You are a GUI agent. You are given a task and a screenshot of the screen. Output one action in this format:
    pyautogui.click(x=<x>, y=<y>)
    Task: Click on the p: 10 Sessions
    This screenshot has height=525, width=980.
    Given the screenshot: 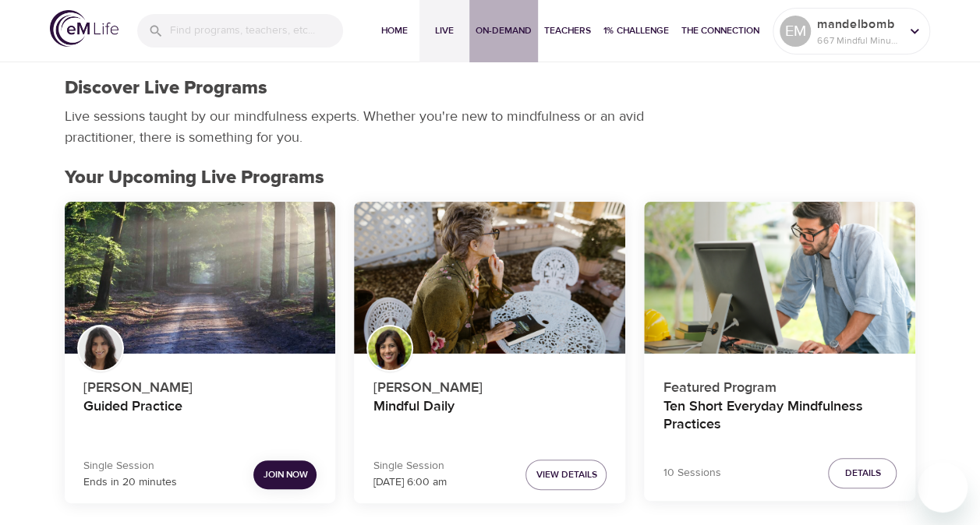 What is the action you would take?
    pyautogui.click(x=692, y=473)
    